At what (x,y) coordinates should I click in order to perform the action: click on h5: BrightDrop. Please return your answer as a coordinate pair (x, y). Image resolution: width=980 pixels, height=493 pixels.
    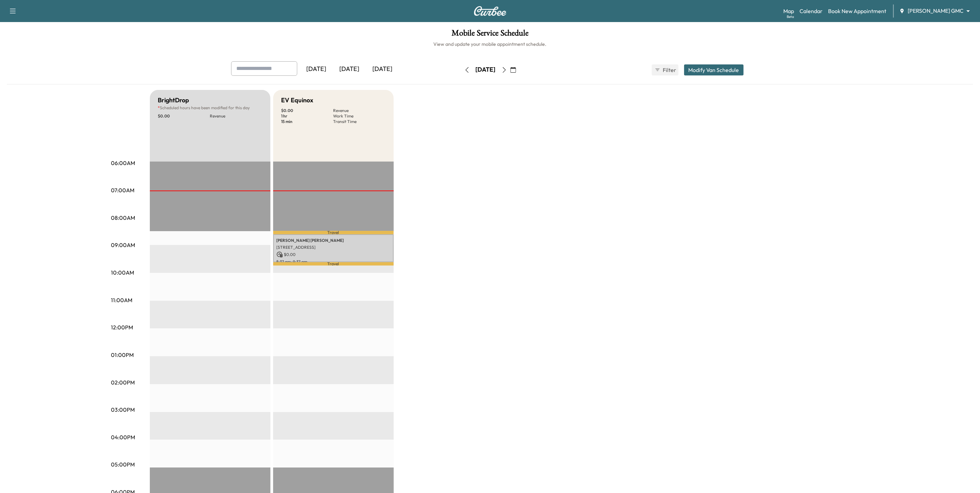
    Looking at the image, I should click on (173, 100).